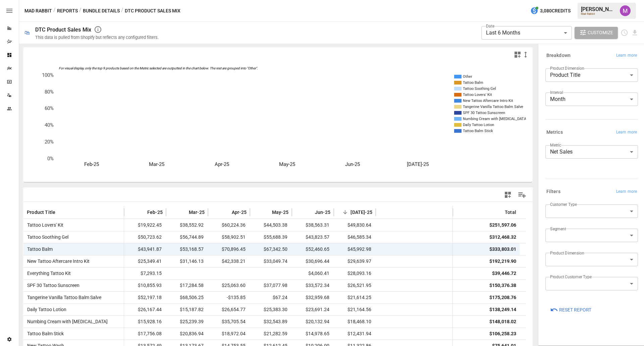  I want to click on text: Feb-25, so click(91, 164).